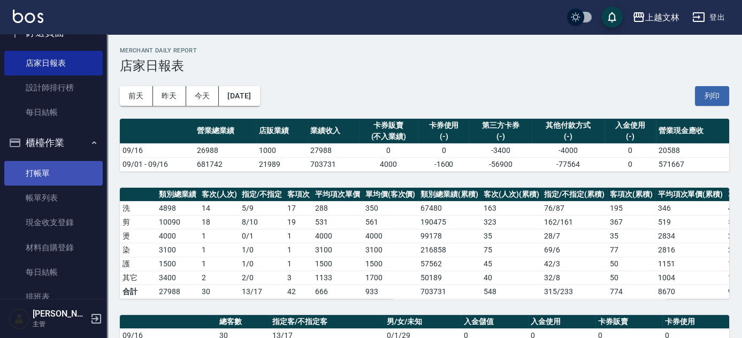 The height and width of the screenshot is (338, 742). What do you see at coordinates (511, 236) in the screenshot?
I see `td: 35` at bounding box center [511, 236].